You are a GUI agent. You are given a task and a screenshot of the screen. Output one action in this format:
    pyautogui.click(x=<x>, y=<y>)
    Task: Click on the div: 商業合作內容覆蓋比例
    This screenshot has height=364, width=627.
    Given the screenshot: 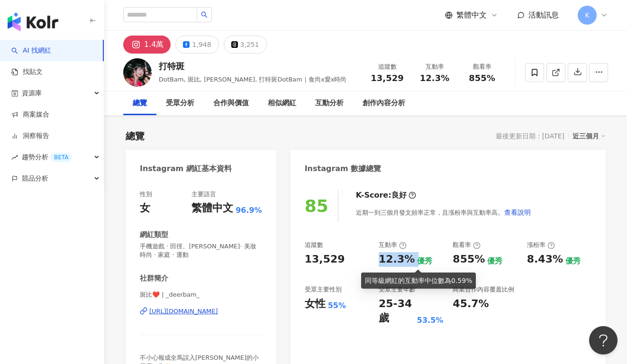 What is the action you would take?
    pyautogui.click(x=483, y=289)
    